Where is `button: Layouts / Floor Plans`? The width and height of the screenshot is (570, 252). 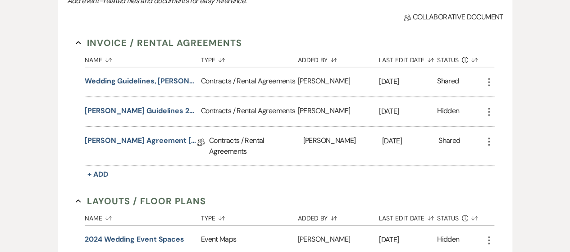
button: Layouts / Floor Plans is located at coordinates (141, 201).